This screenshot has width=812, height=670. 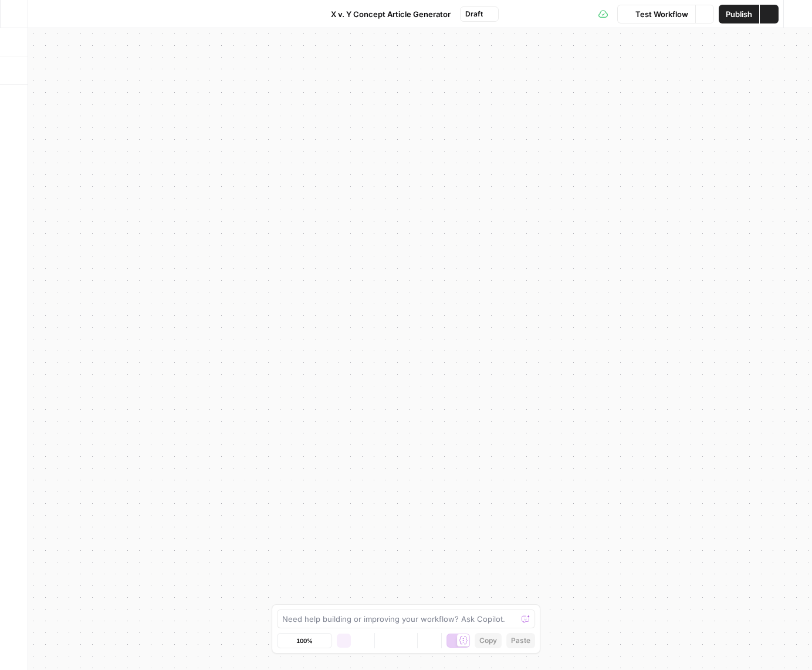 I want to click on span: Test Workflow, so click(x=662, y=13).